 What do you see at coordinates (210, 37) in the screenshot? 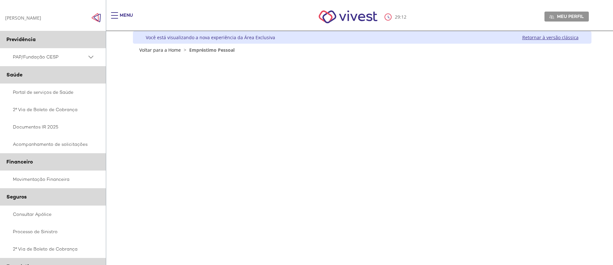
I see `div: Você está visualizando a nova experiência da Área Exclusiva` at bounding box center [210, 37].